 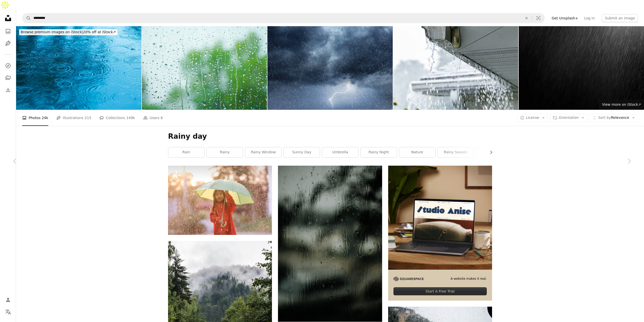 I want to click on h1: Rainy day, so click(x=330, y=136).